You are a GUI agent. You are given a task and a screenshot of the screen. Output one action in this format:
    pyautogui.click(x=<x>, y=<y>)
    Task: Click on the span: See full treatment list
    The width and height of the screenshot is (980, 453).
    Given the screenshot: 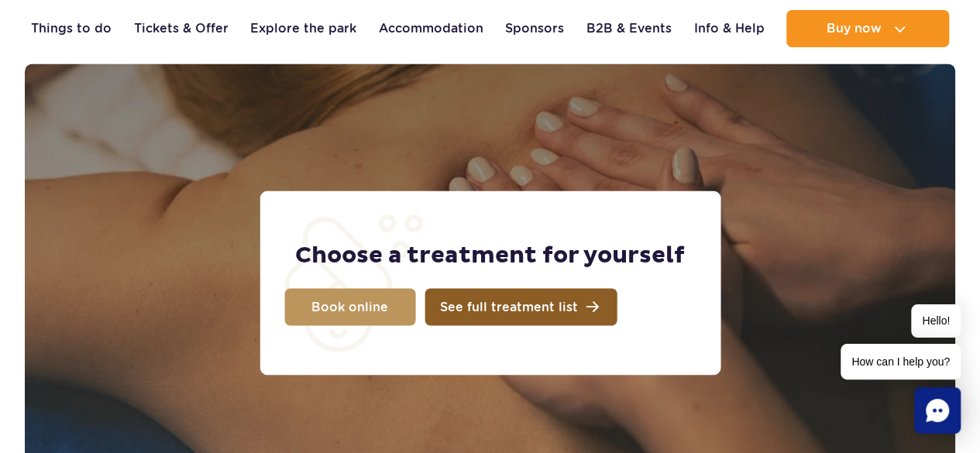 What is the action you would take?
    pyautogui.click(x=508, y=306)
    